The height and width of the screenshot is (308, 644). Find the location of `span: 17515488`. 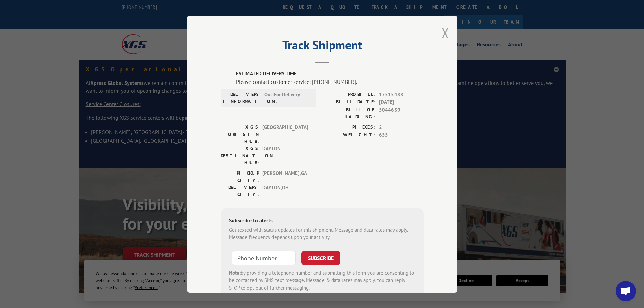

span: 17515488 is located at coordinates (401, 94).